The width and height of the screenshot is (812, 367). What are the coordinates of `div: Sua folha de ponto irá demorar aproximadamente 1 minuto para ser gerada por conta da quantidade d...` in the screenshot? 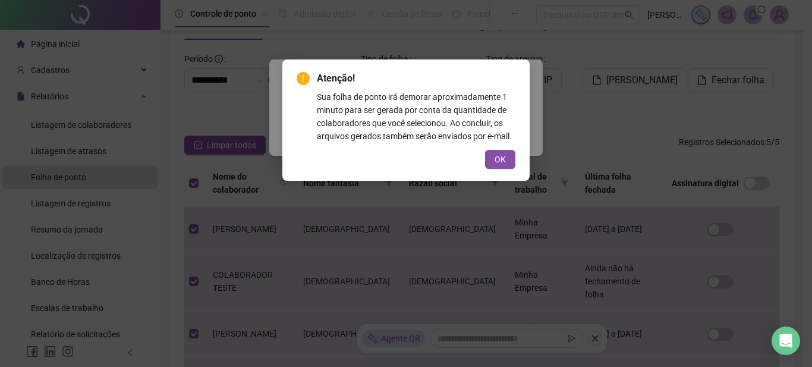 It's located at (416, 117).